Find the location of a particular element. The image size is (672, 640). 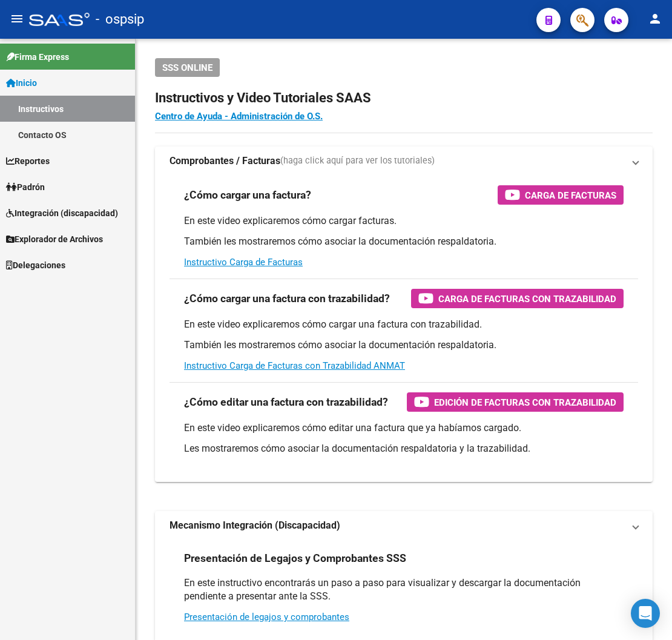

span: Firma Express is located at coordinates (38, 57).